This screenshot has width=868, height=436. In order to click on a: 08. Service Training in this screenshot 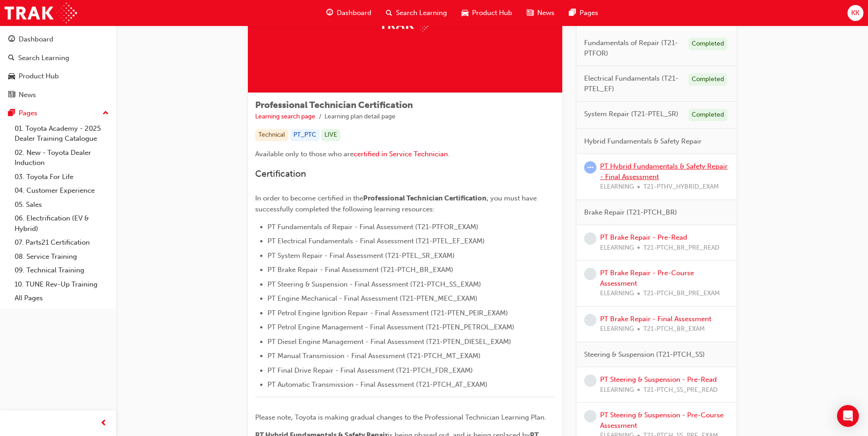, I will do `click(61, 256)`.